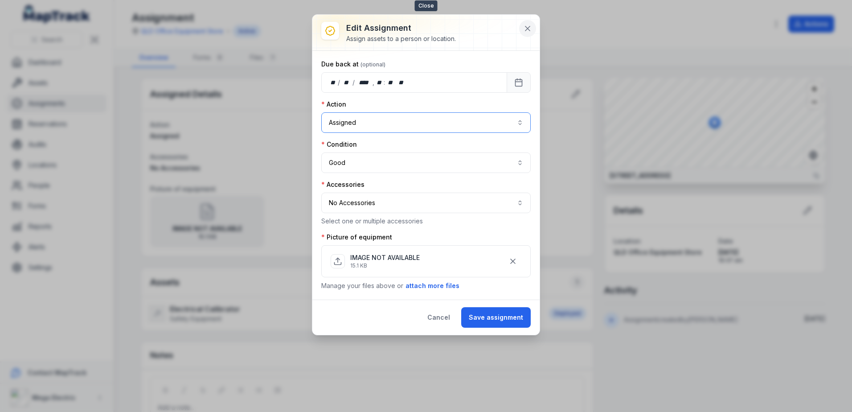  What do you see at coordinates (426, 221) in the screenshot?
I see `p: Select one or multiple accessories` at bounding box center [426, 221].